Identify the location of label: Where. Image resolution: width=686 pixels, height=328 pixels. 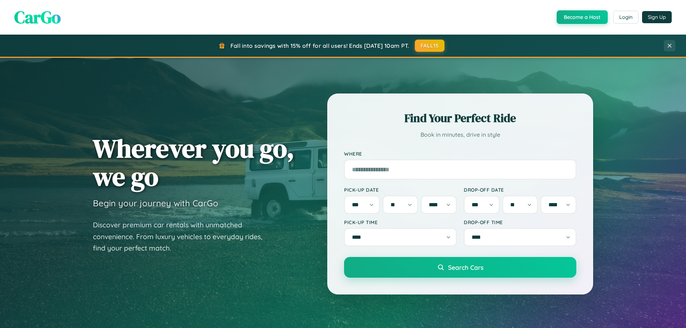
(460, 154).